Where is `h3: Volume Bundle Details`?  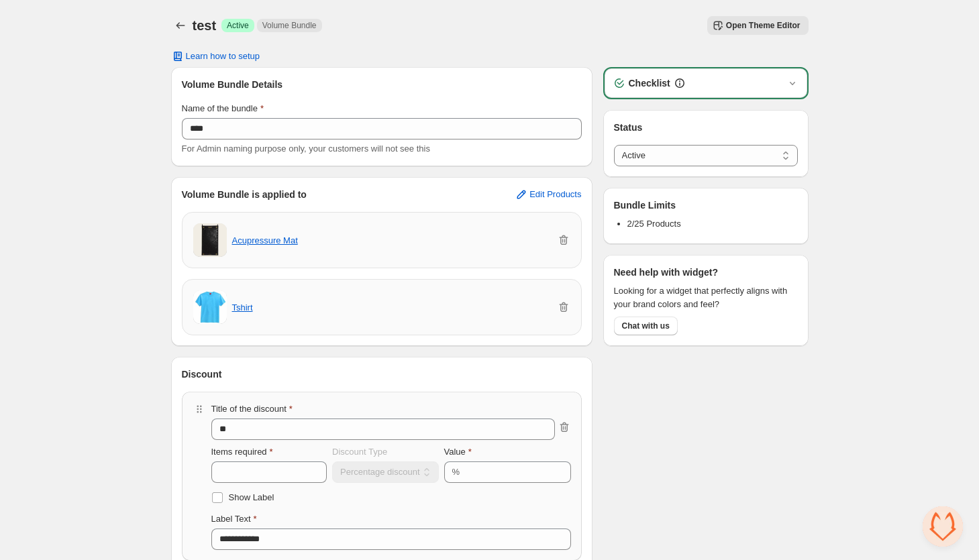 h3: Volume Bundle Details is located at coordinates (382, 85).